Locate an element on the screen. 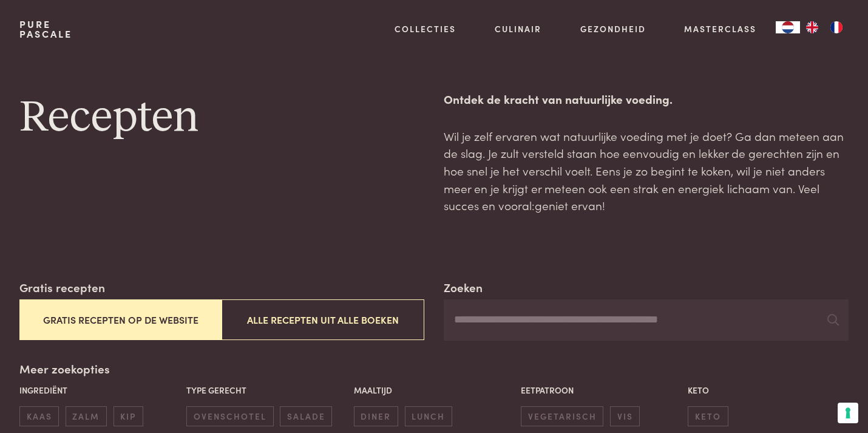 This screenshot has height=433, width=868. a: PurePascale is located at coordinates (45, 29).